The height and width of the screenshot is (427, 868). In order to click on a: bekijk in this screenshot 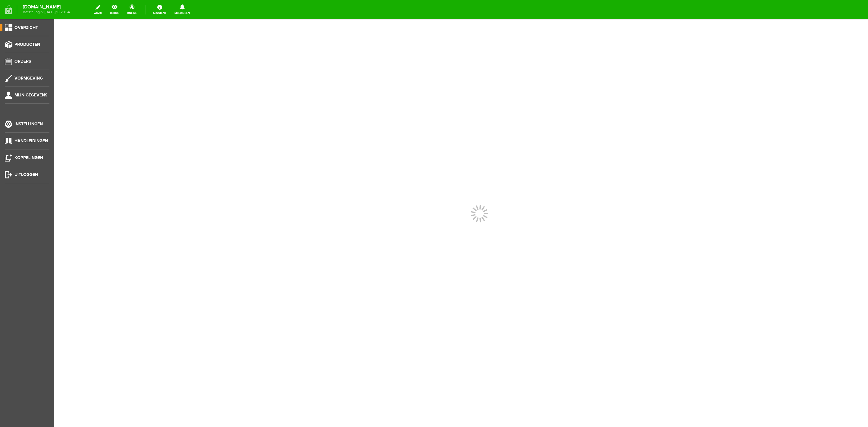, I will do `click(115, 10)`.